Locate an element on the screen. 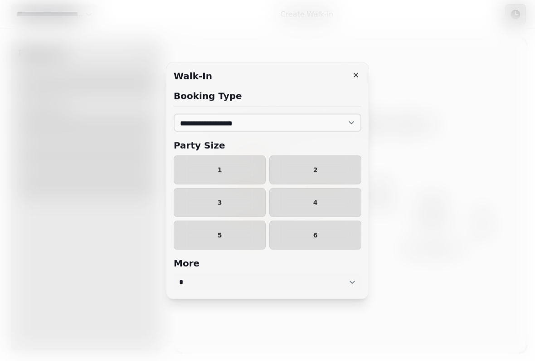 The width and height of the screenshot is (535, 361). button: 2 is located at coordinates (315, 170).